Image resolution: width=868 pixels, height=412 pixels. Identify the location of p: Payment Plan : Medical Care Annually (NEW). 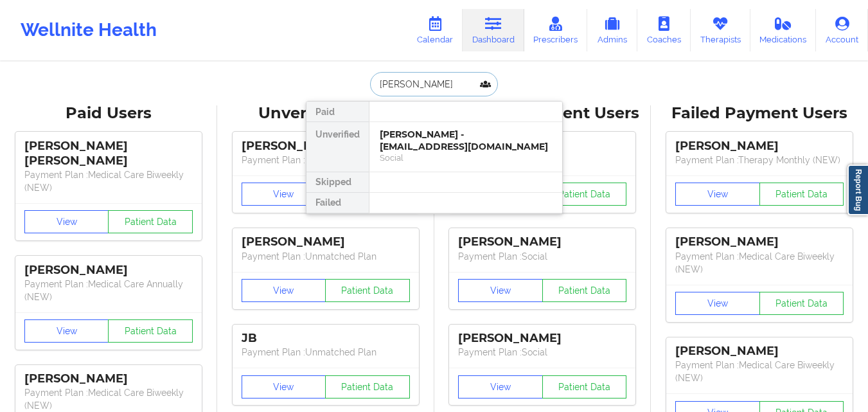
(108, 291).